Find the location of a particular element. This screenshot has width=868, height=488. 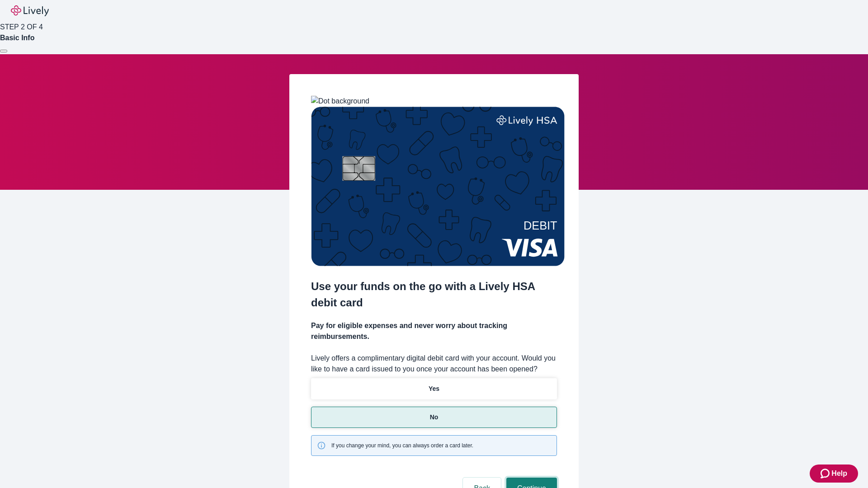

p: Yes is located at coordinates (434, 388).